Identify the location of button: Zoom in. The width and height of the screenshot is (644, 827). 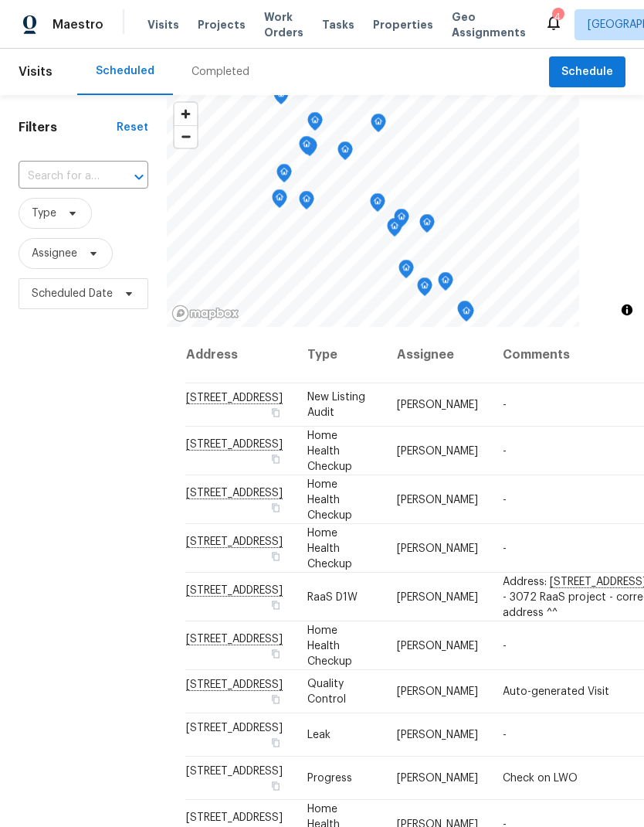
(186, 113).